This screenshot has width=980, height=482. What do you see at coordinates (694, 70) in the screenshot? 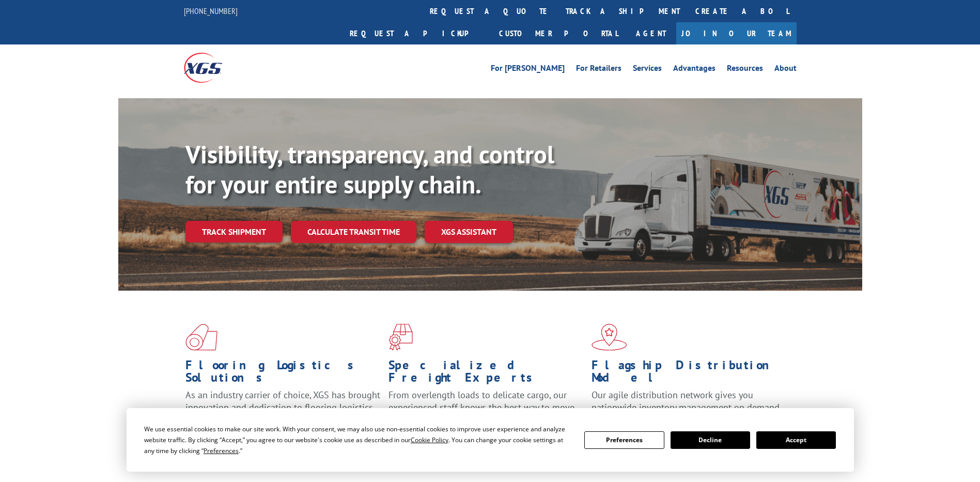
I see `a: Advantages` at bounding box center [694, 70].